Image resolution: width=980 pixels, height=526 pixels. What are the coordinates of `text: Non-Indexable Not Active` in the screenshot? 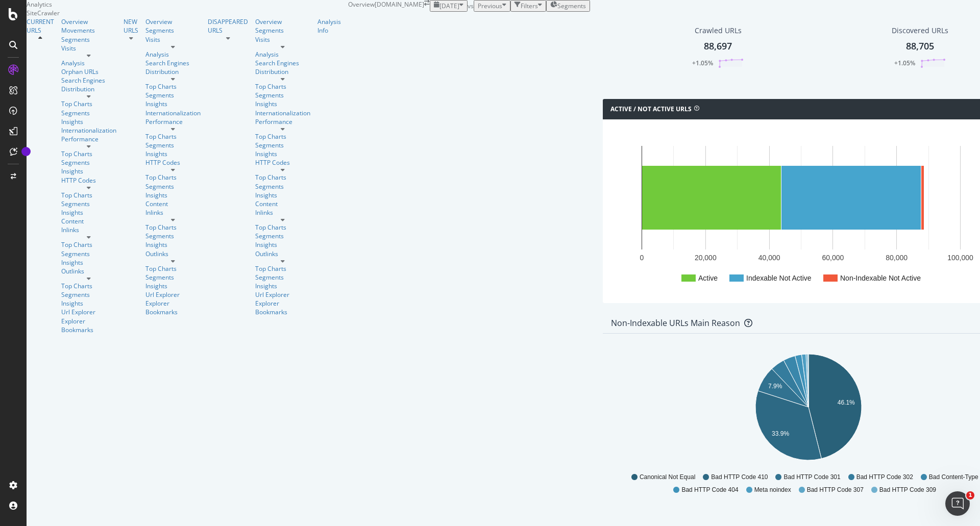 It's located at (881, 279).